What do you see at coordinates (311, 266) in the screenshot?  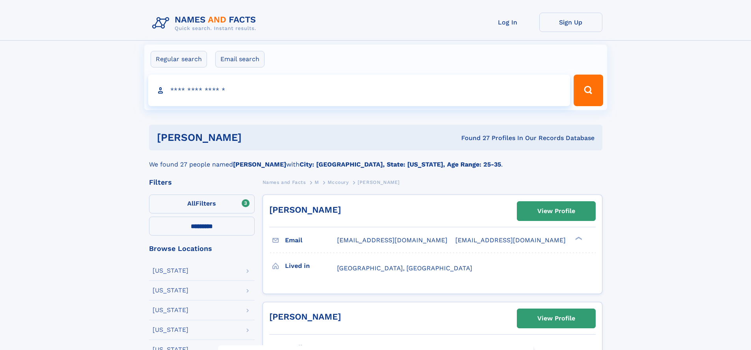 I see `h3: Lived in` at bounding box center [311, 266].